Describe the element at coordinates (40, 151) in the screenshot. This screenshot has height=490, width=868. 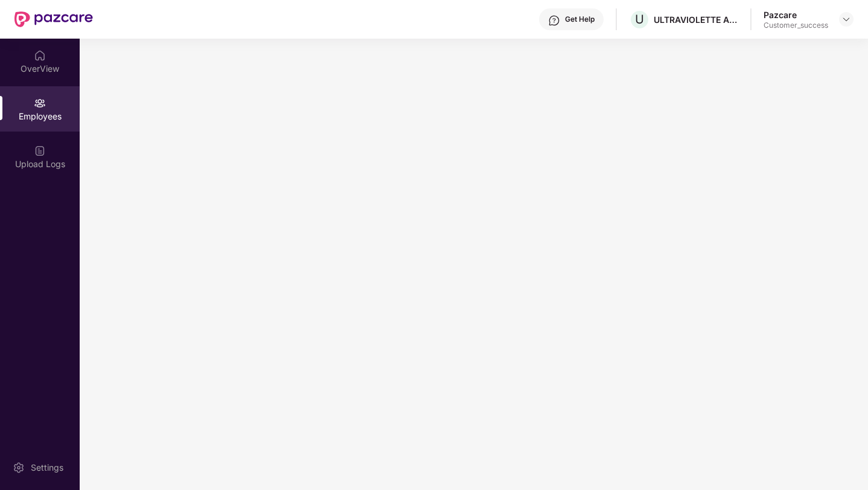
I see `img: svg+xml;base64,PHN2ZyBpZD0iVXBsb2FkX0xvZ3MiIGRhdGEtbmFtZT0iVXBsb2FkIExvZ3MiIHhtbG5zPSJodHRwOi8vd3...` at that location.